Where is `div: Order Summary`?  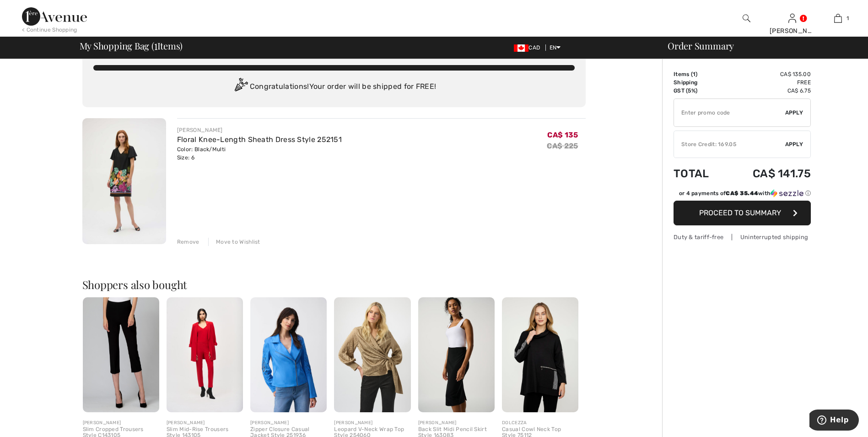 div: Order Summary is located at coordinates (759, 45).